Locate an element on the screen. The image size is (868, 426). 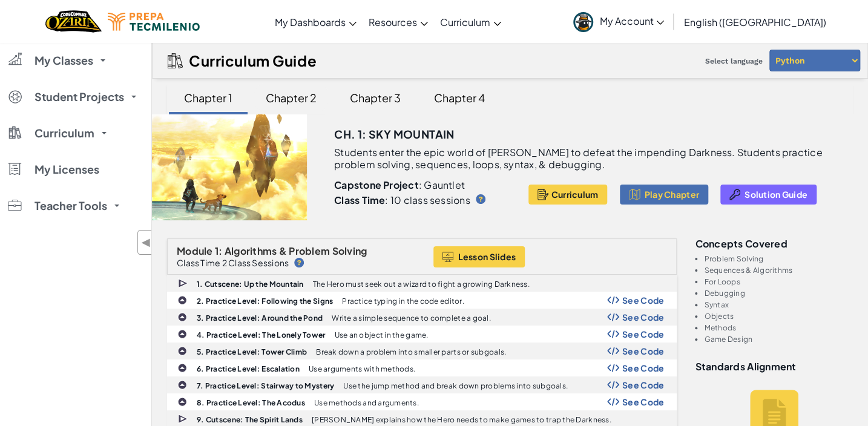
span: Play Chapter is located at coordinates (672, 195).